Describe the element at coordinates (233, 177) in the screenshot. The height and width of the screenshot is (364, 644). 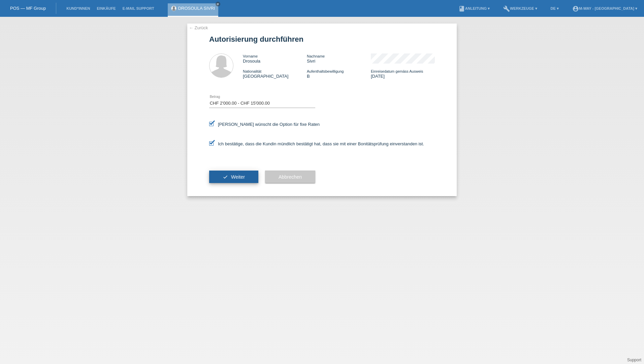
I see `button: check Weiter` at that location.